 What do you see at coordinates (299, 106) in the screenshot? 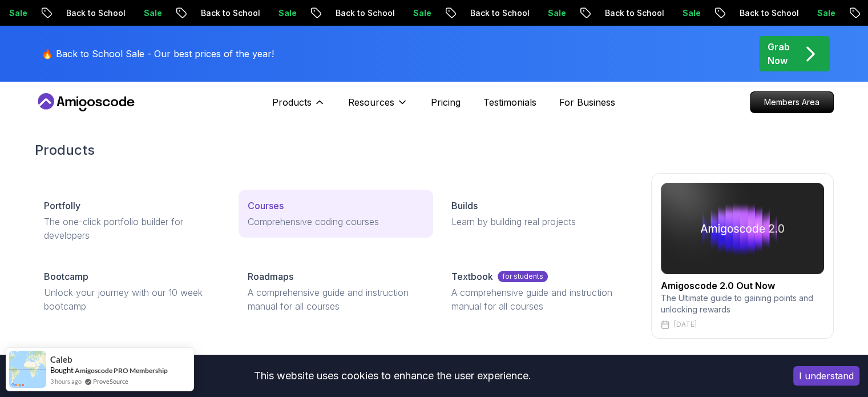
I see `button: Products` at bounding box center [299, 106].